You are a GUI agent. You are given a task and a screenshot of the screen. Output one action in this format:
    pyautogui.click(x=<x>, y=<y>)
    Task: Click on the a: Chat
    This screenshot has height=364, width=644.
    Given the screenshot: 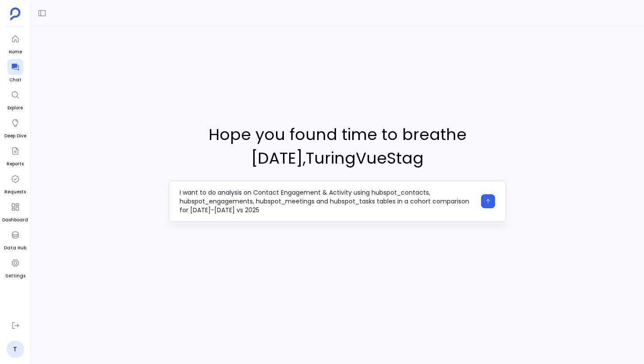 What is the action you would take?
    pyautogui.click(x=15, y=72)
    